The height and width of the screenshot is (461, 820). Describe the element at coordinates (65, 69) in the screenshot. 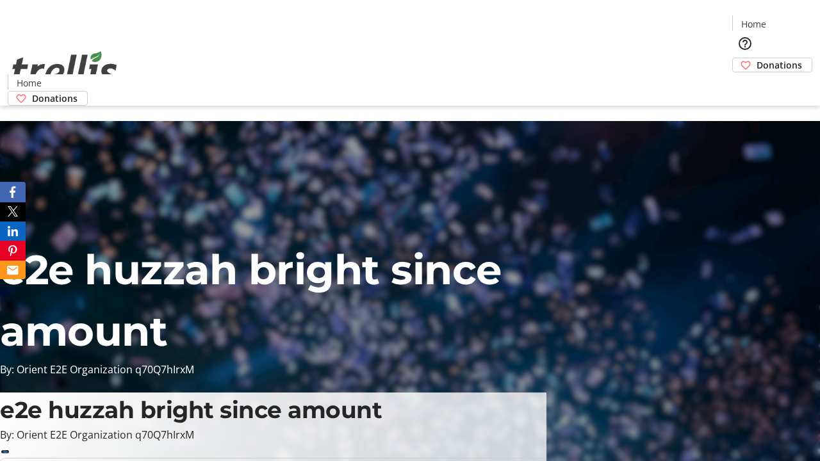

I see `img: Orient E2E Organization q70Q7hIrxM's Logo` at that location.